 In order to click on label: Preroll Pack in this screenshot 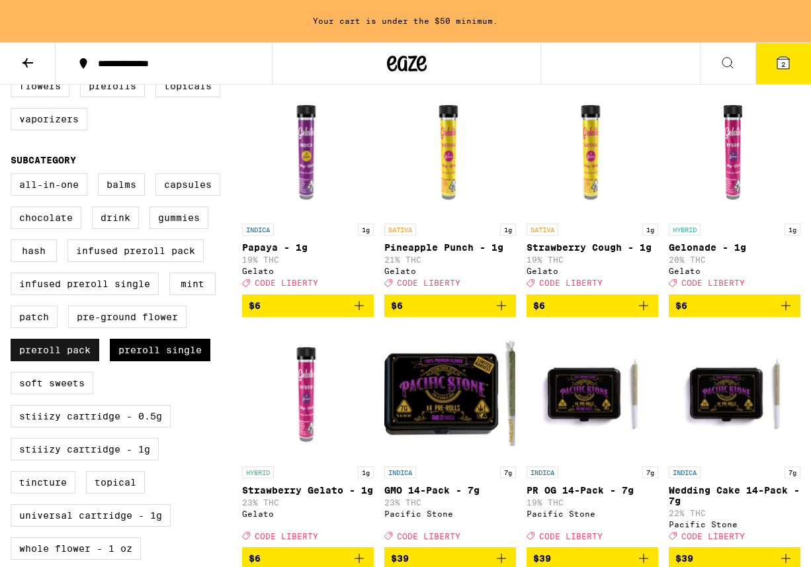, I will do `click(55, 350)`.